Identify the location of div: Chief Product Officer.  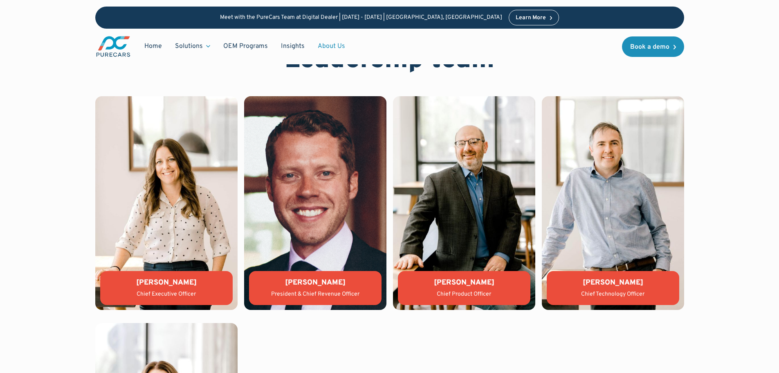
(464, 294).